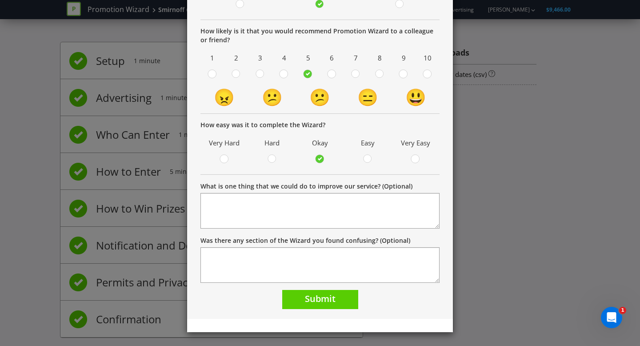 The height and width of the screenshot is (346, 640). I want to click on p: How easy was it to complete the Wizard?, so click(320, 125).